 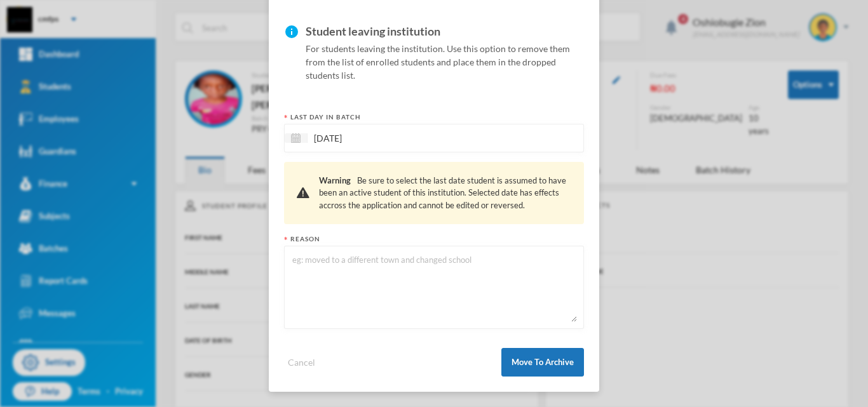 I want to click on button: Move To Archive, so click(x=542, y=362).